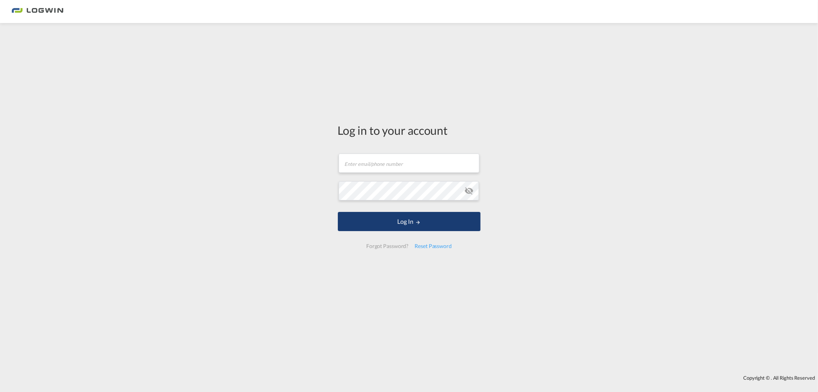  What do you see at coordinates (409, 130) in the screenshot?
I see `div: Log in to your account` at bounding box center [409, 130].